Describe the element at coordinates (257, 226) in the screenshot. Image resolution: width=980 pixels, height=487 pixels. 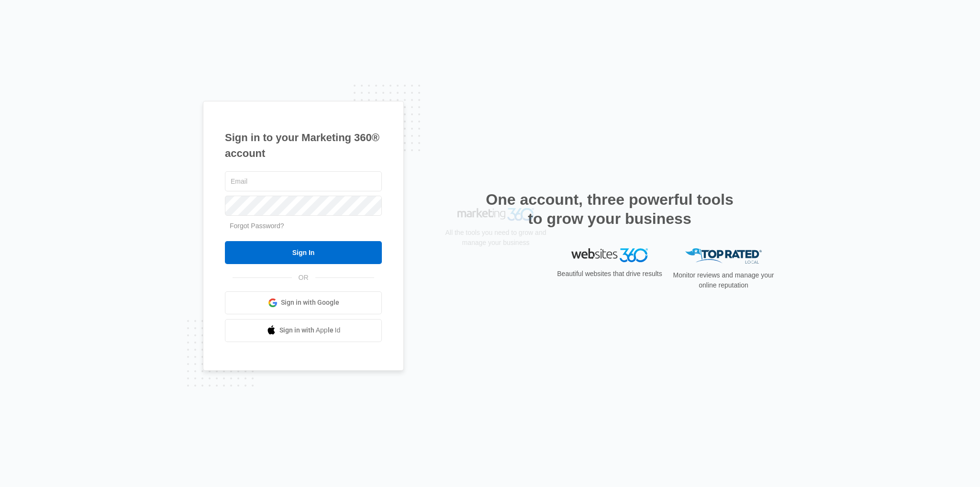
I see `a: Forgot Password?` at that location.